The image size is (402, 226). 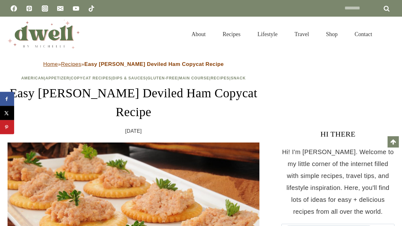 I want to click on a: Gluten-Free, so click(x=162, y=78).